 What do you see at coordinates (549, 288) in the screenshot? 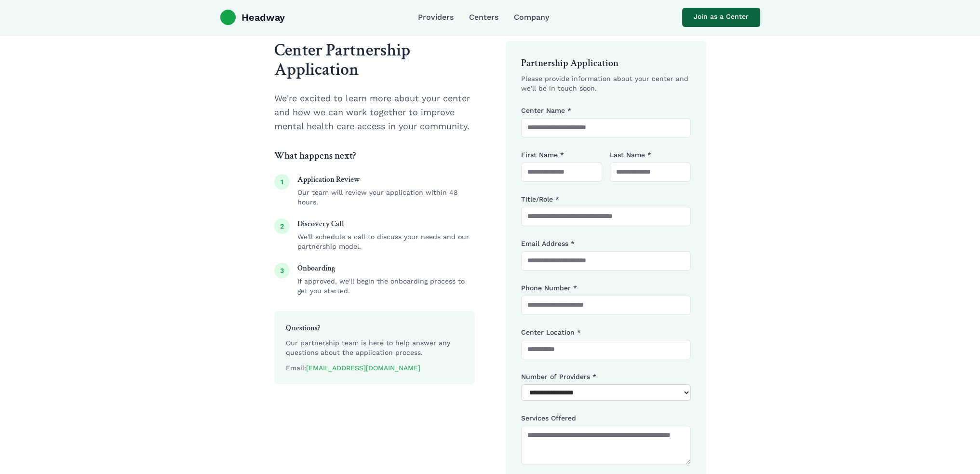
I see `label: Phone Number *` at bounding box center [549, 288].